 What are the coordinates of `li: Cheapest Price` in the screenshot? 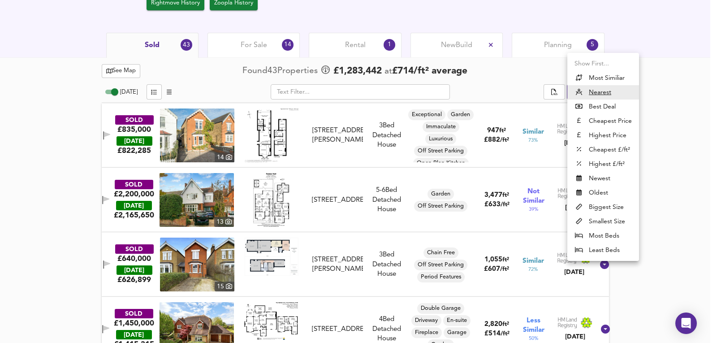 It's located at (603, 121).